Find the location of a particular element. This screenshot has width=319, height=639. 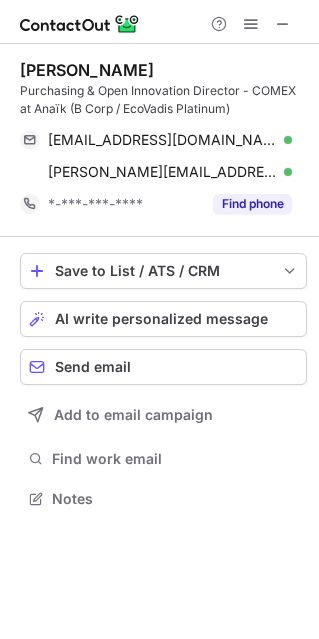

button: Reveal Button is located at coordinates (252, 204).